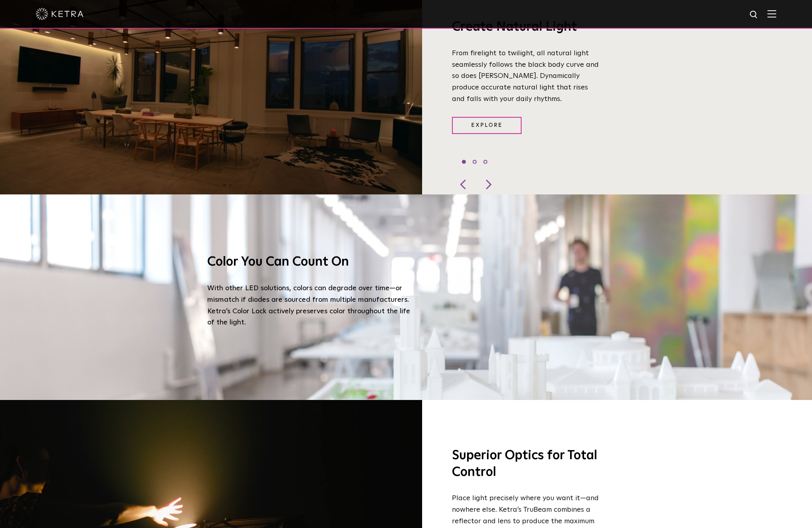  What do you see at coordinates (487, 126) in the screenshot?
I see `a: Explore` at bounding box center [487, 126].